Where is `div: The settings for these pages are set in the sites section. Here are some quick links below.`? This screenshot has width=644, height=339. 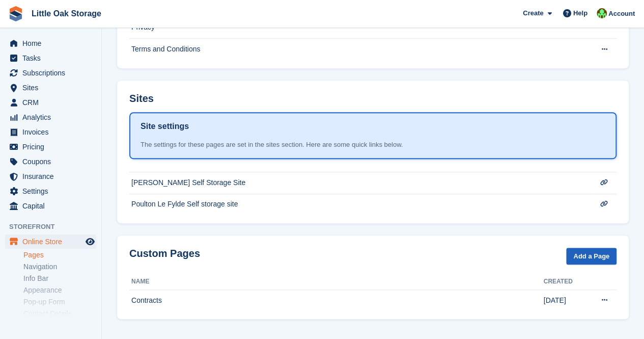 div: The settings for these pages are set in the sites section. Here are some quick links below. is located at coordinates (373, 145).